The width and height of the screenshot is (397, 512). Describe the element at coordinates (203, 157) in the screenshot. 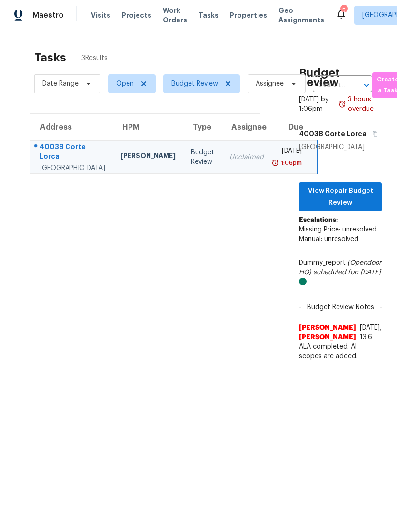

I see `div: Budget Review` at that location.